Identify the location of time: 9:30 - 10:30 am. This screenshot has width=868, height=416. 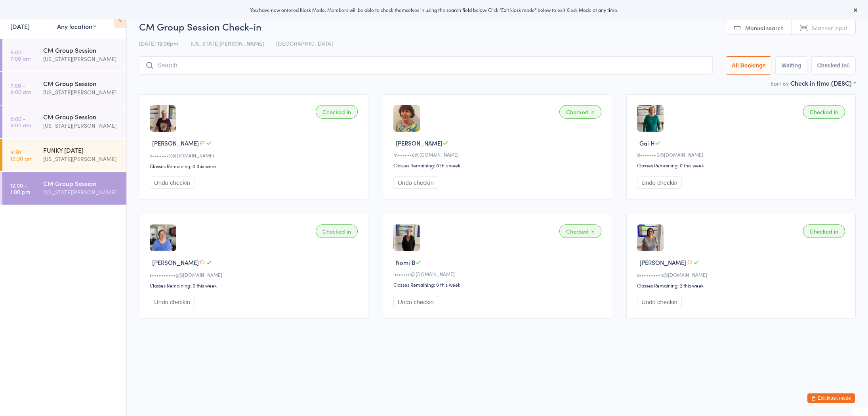
(22, 155).